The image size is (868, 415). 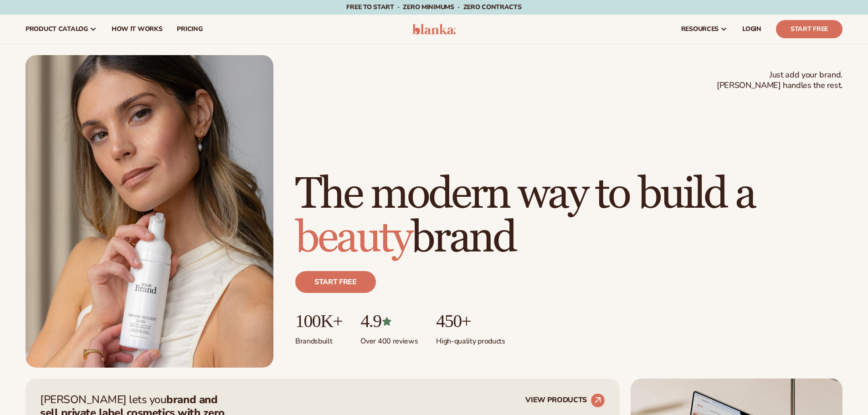 I want to click on p: High-quality products, so click(x=470, y=339).